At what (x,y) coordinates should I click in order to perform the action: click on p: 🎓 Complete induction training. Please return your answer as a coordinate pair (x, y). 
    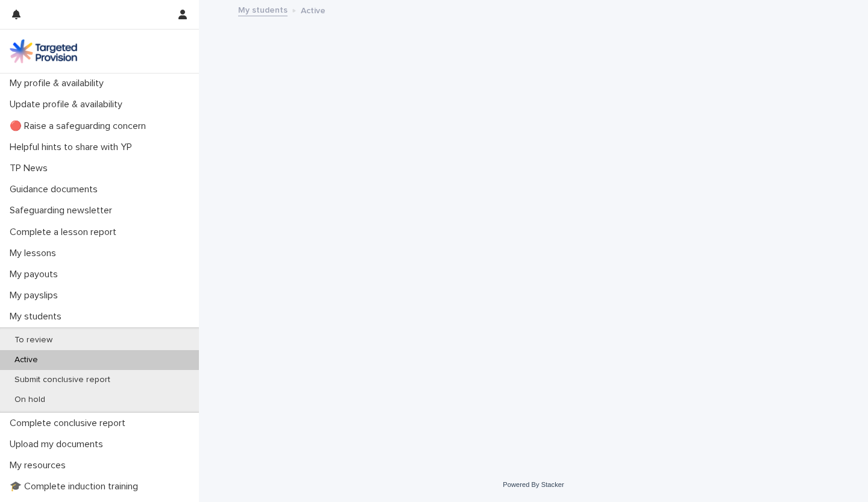
    Looking at the image, I should click on (76, 486).